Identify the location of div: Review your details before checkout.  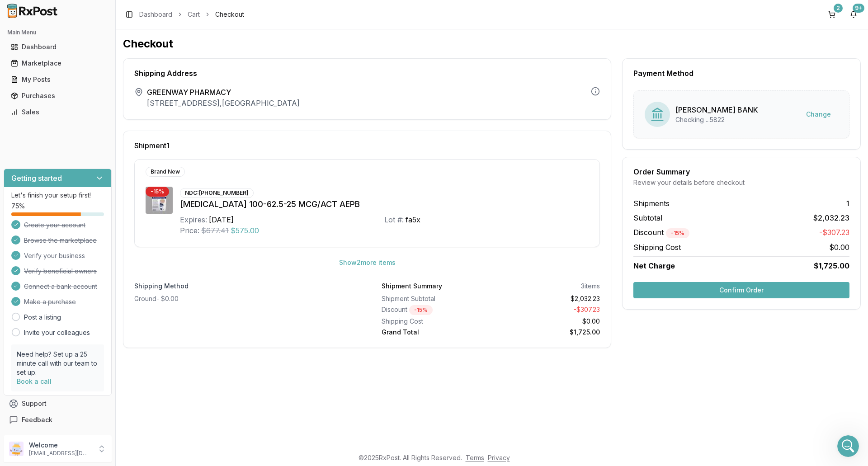
(742, 183).